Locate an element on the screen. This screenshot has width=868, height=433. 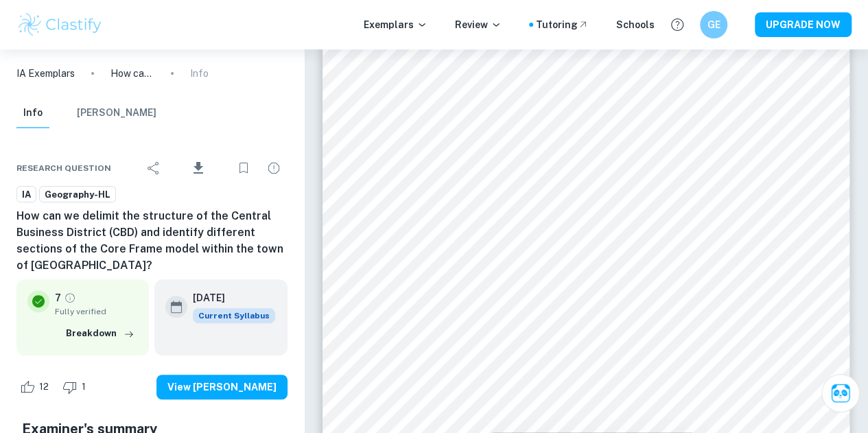
h6: GE is located at coordinates (713, 25).